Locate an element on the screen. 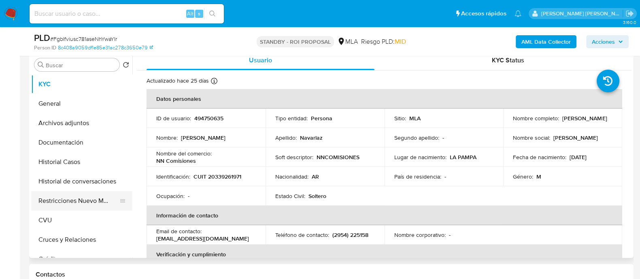  span: Usuario is located at coordinates (260, 60).